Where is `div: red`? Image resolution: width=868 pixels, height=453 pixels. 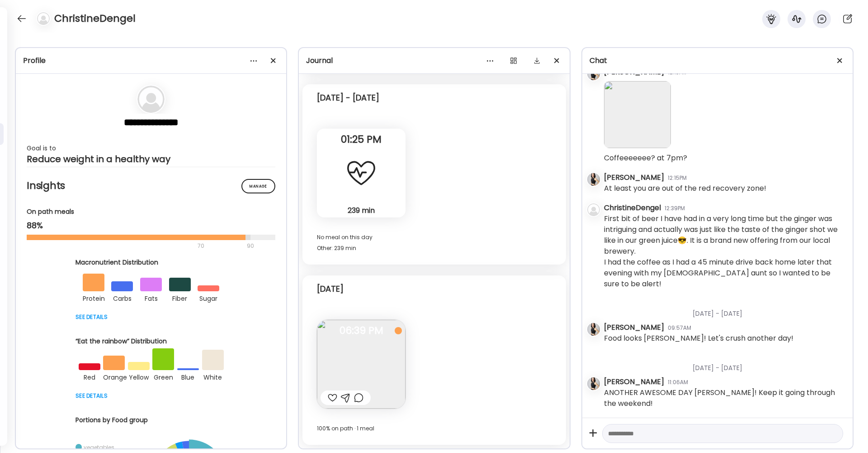
div: red is located at coordinates (90, 376).